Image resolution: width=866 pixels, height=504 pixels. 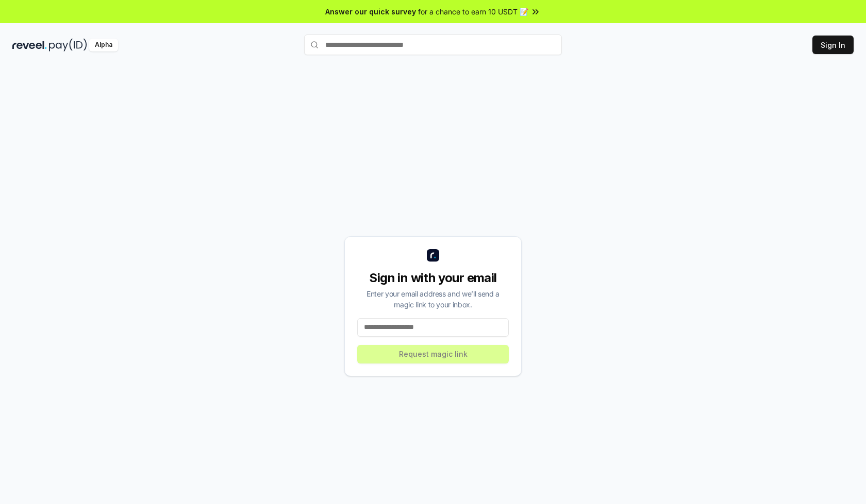 What do you see at coordinates (833, 45) in the screenshot?
I see `button: Sign In` at bounding box center [833, 45].